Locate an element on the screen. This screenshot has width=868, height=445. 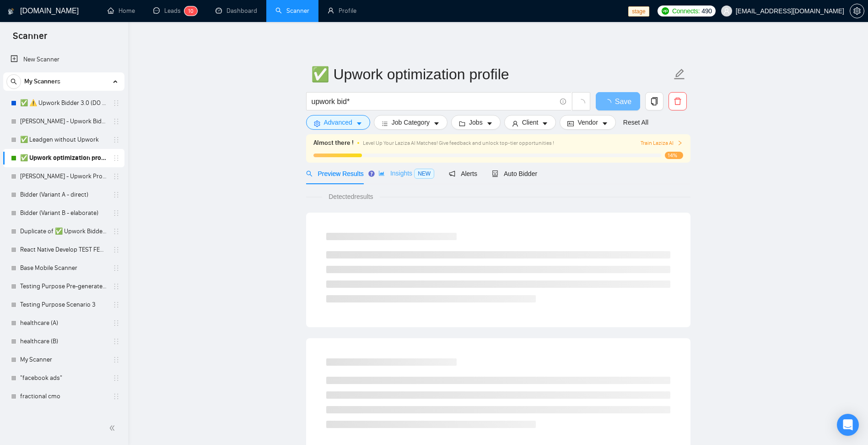
span: bars is located at coordinates (385, 123).